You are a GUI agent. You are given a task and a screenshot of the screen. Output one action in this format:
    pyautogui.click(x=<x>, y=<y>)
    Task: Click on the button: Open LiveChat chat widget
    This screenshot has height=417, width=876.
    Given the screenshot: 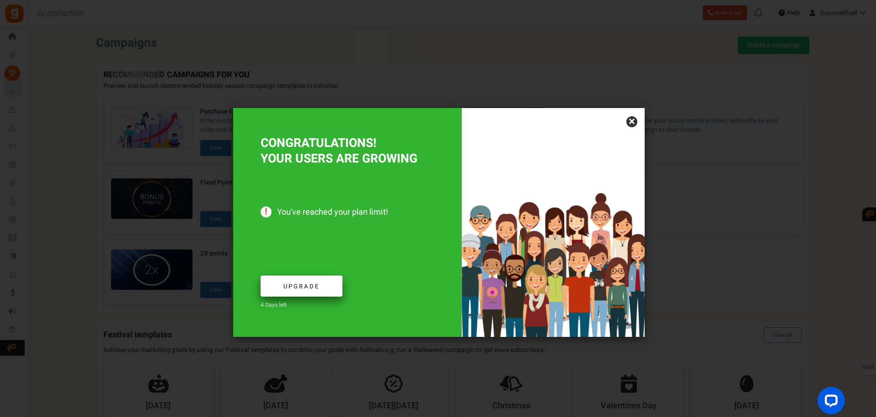 What is the action you would take?
    pyautogui.click(x=21, y=17)
    